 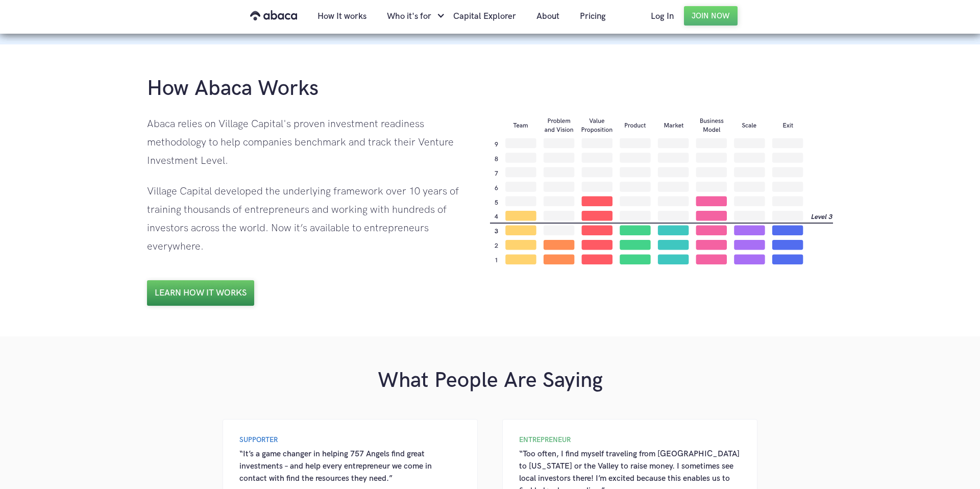 I want to click on div: “It’s a game changer in helping 757 Angels find great investments – and help every entrepreneur w..., so click(x=350, y=466).